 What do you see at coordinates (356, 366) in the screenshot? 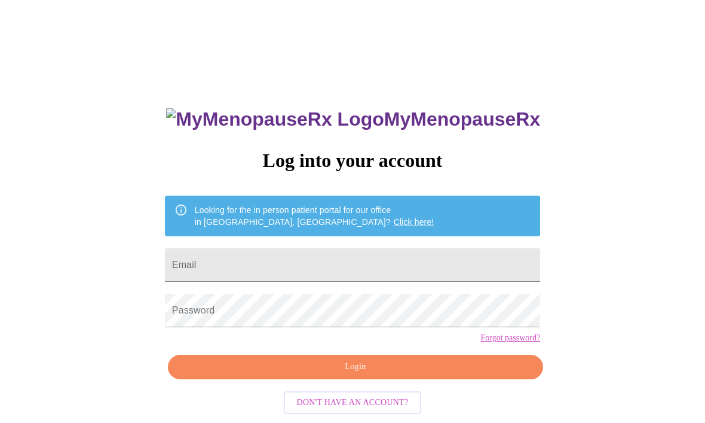
I see `span: Login` at bounding box center [356, 366].